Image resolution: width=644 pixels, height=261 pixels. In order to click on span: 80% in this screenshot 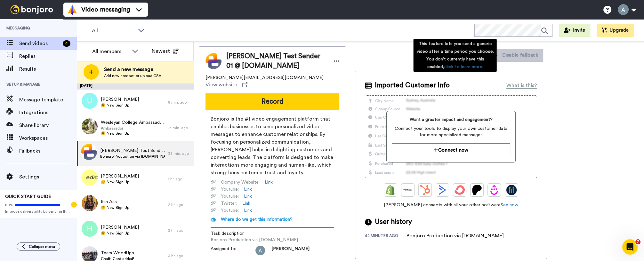, I will do `click(9, 205)`.